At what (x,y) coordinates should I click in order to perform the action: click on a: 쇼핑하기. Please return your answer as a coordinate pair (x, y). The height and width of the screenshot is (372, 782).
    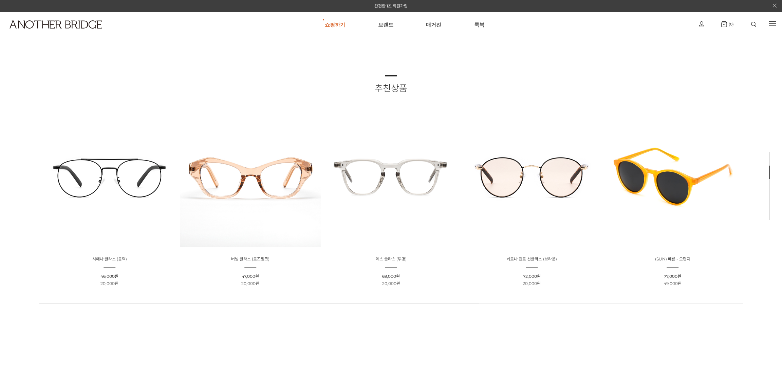
    Looking at the image, I should click on (335, 24).